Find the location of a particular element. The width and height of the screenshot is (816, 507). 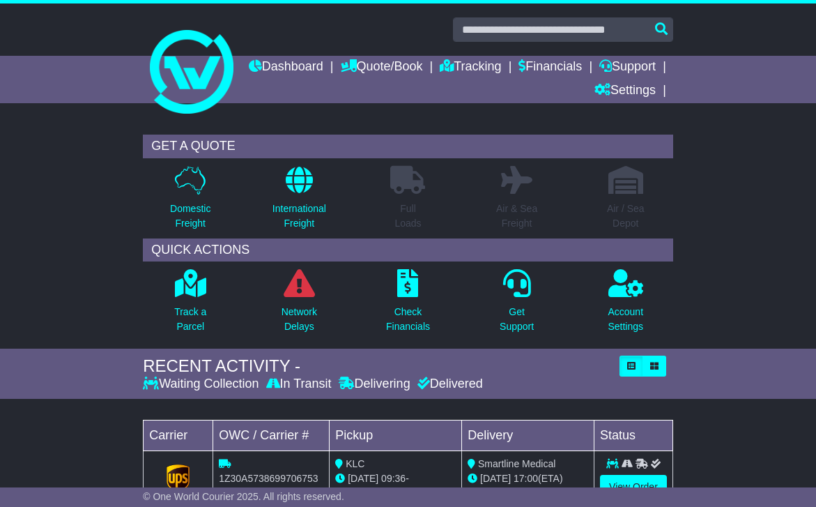

a: Dashboard is located at coordinates (286, 68).